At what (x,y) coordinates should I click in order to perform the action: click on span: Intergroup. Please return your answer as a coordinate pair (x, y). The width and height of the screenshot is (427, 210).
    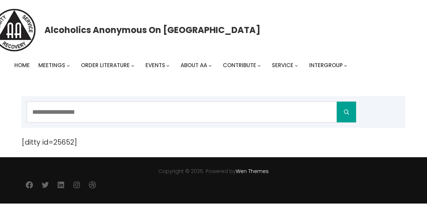
    Looking at the image, I should click on (326, 65).